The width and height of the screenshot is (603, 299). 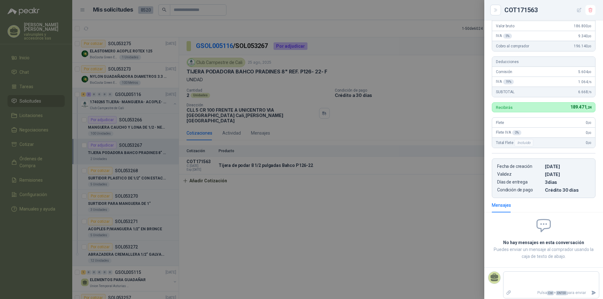 I want to click on span: Cobro al comprador, so click(x=512, y=46).